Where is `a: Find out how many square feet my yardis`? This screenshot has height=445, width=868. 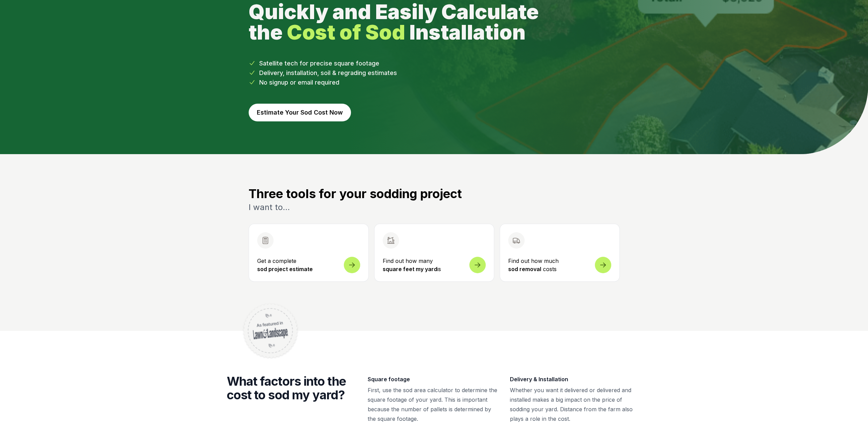 a: Find out how many square feet my yardis is located at coordinates (434, 253).